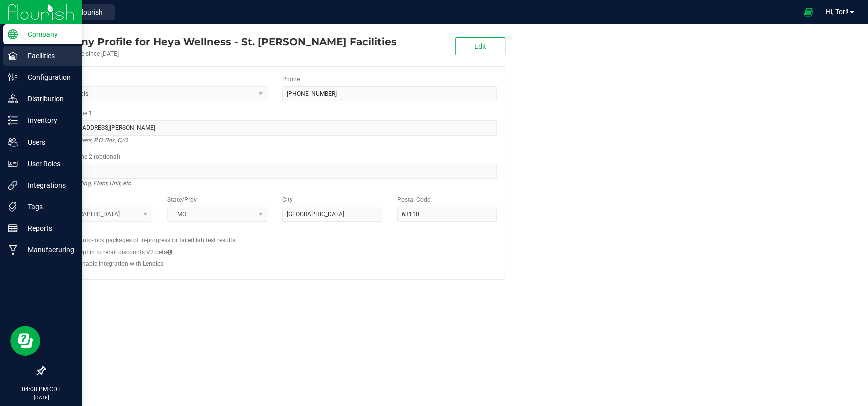 This screenshot has width=868, height=406. Describe the element at coordinates (13, 77) in the screenshot. I see `inline-svg: Configuration` at that location.